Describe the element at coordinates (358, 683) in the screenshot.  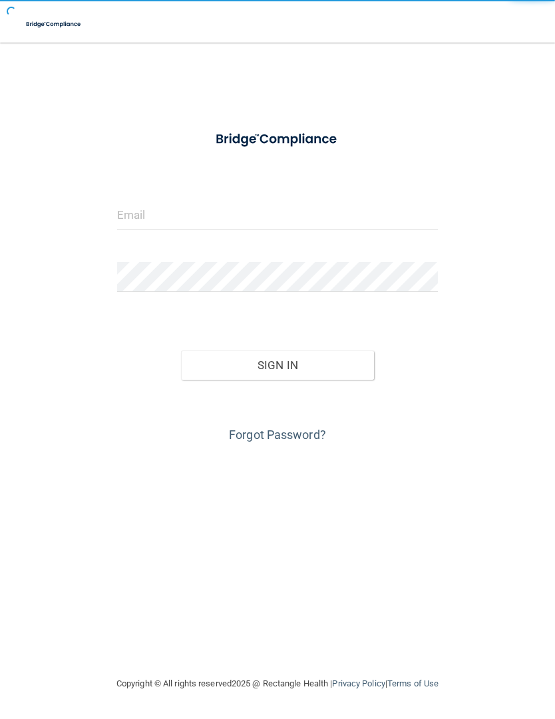
I see `a: Privacy Policy` at that location.